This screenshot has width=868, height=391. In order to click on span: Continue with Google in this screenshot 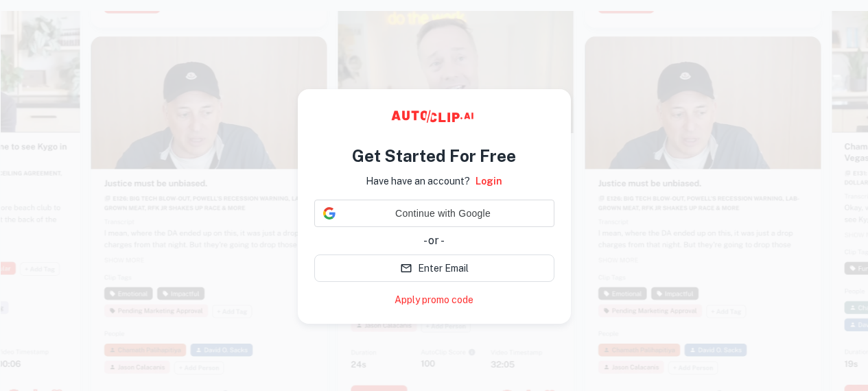, I will do `click(443, 214)`.